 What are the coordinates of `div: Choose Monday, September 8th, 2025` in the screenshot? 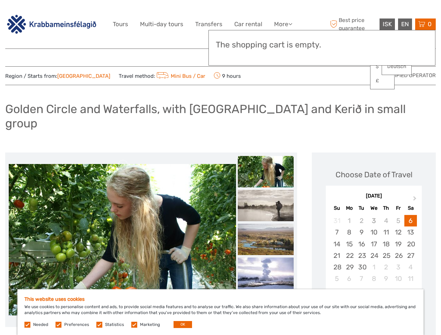 It's located at (349, 232).